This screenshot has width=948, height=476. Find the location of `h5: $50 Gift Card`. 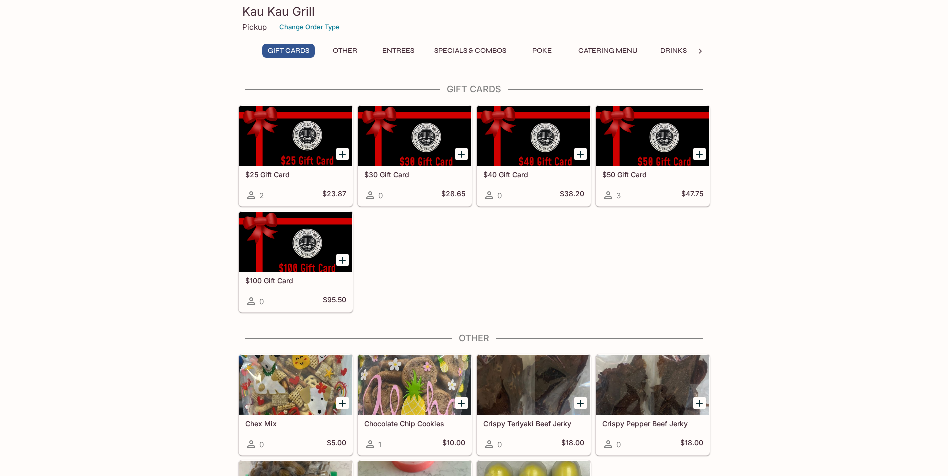

h5: $50 Gift Card is located at coordinates (653, 174).